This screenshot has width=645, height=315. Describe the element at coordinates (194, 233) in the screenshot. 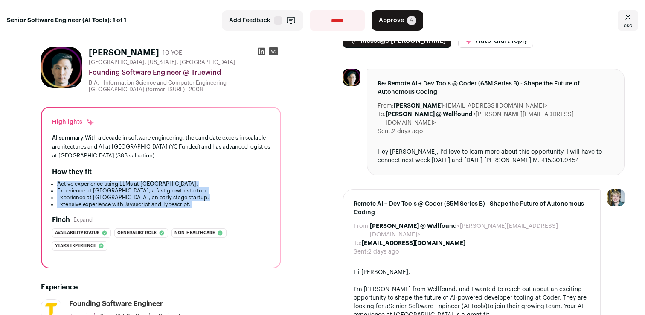

I see `span: Non-healthcare` at that location.